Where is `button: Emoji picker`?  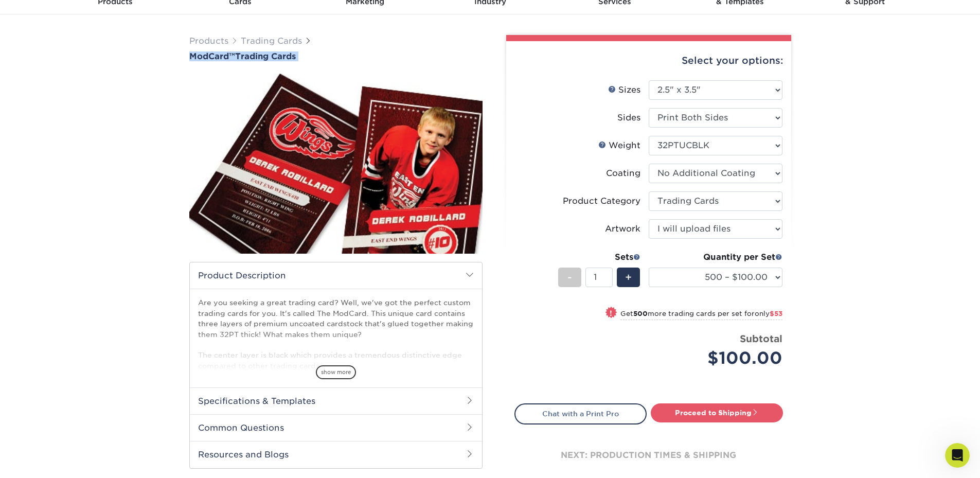 button: Emoji picker is located at coordinates (20, 341).